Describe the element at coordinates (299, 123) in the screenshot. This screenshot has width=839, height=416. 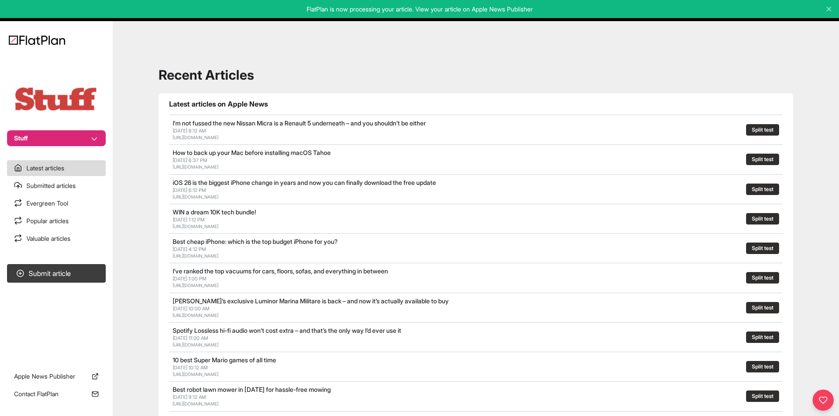
I see `a: I’m not fussed the new Nissan Micra is a Renault 5 underneath – and you shouldn’t be either` at that location.